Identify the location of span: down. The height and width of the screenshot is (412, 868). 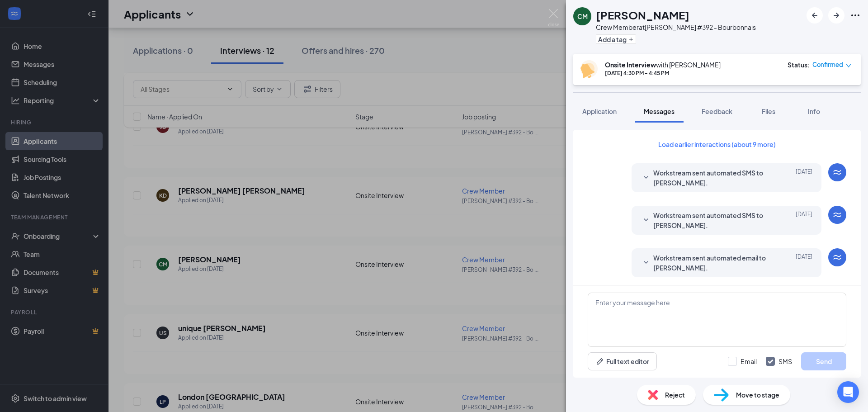
(848, 66).